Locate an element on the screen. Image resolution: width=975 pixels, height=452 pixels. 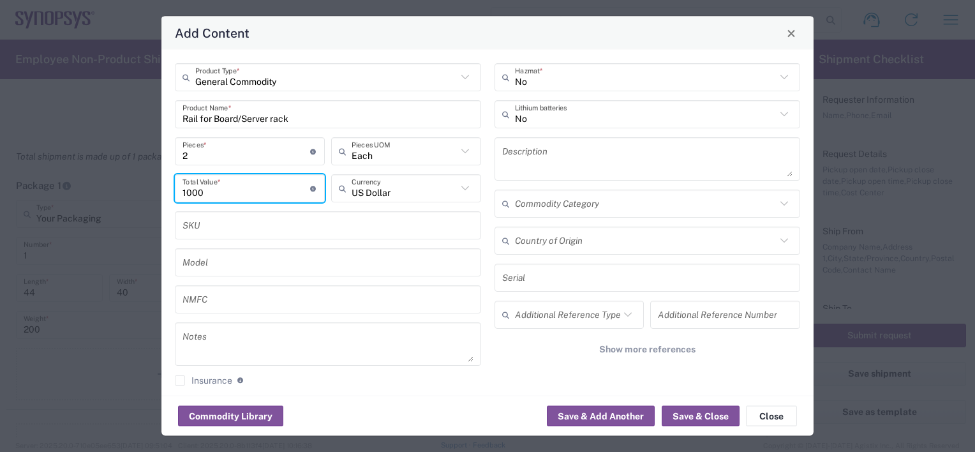
h4: Add Content is located at coordinates (212, 33).